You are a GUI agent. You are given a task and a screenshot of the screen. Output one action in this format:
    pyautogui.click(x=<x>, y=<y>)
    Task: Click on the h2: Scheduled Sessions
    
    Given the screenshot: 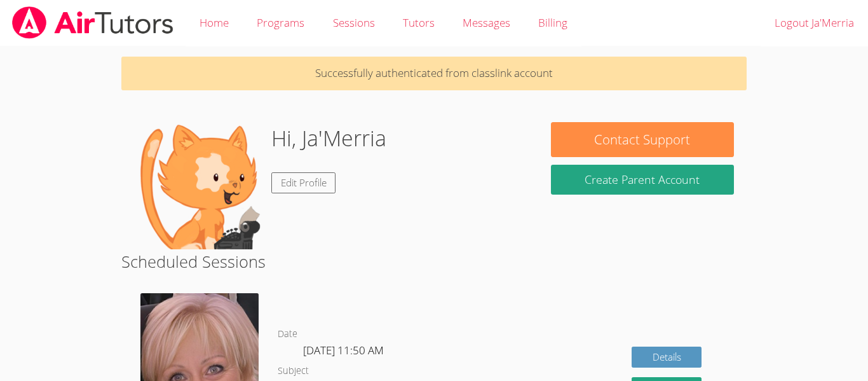 What is the action you would take?
    pyautogui.click(x=434, y=262)
    